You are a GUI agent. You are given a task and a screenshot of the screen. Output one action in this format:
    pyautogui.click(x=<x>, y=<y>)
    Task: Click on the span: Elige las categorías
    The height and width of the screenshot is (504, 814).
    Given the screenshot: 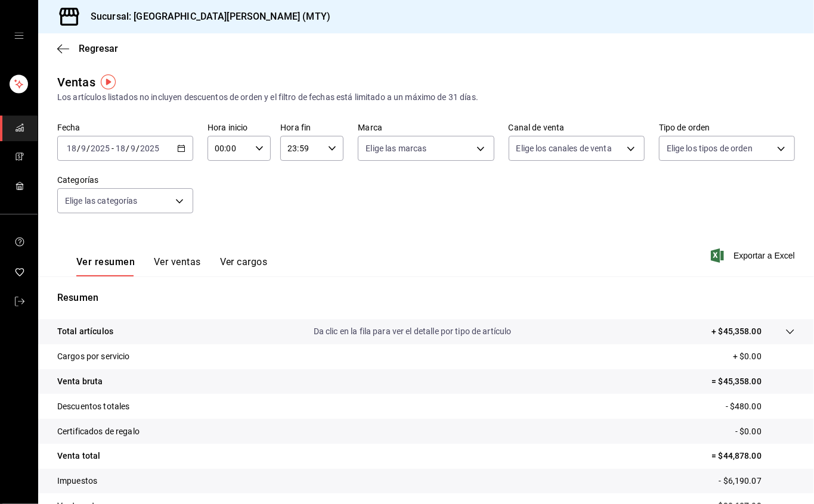 What is the action you would take?
    pyautogui.click(x=101, y=201)
    